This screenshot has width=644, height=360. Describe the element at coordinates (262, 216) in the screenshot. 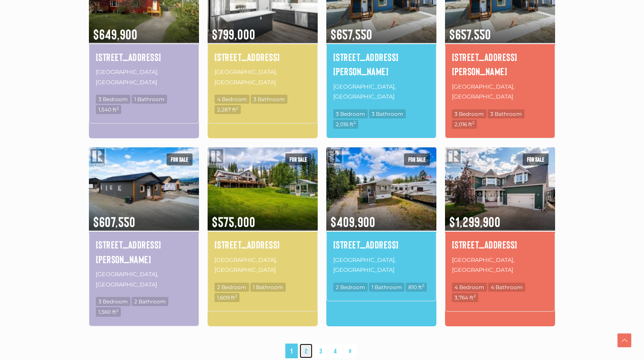

I see `span: $575,000` at that location.